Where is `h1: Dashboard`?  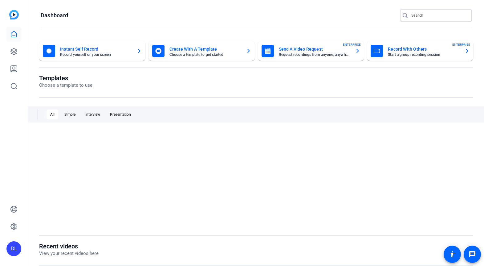 h1: Dashboard is located at coordinates (54, 15).